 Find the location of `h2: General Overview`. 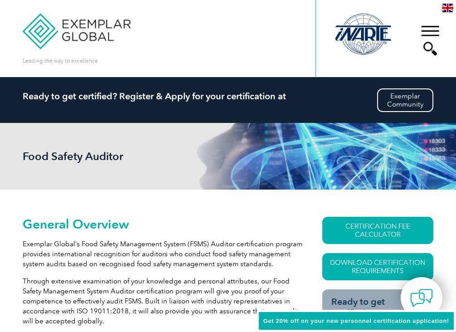

h2: General Overview is located at coordinates (166, 224).